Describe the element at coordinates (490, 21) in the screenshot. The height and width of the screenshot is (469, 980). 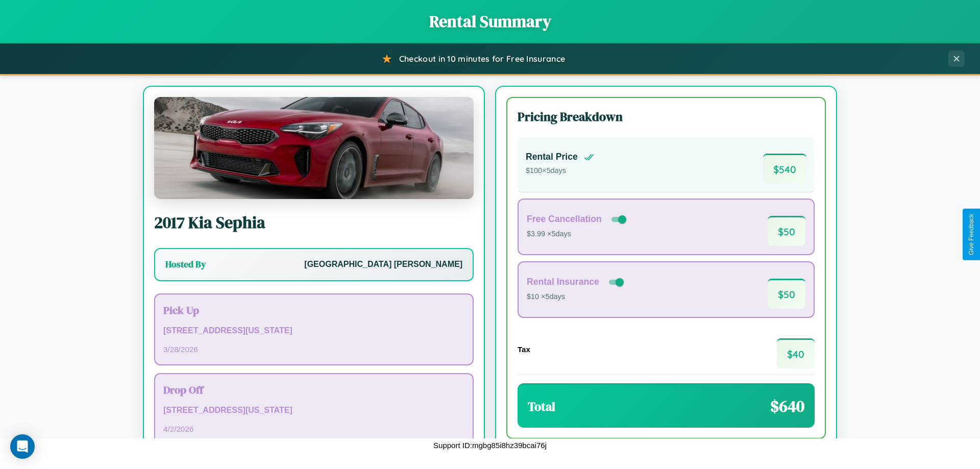
I see `h1: Rental Summary` at that location.